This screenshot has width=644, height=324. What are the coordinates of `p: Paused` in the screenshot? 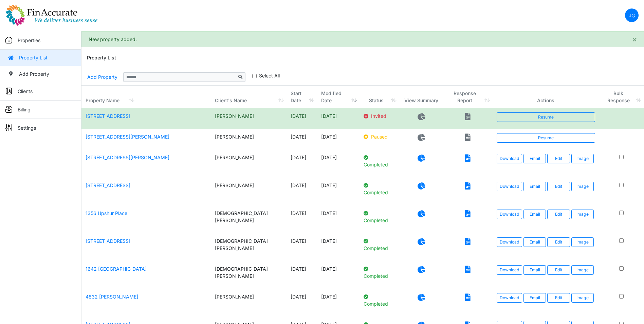 It's located at (379, 136).